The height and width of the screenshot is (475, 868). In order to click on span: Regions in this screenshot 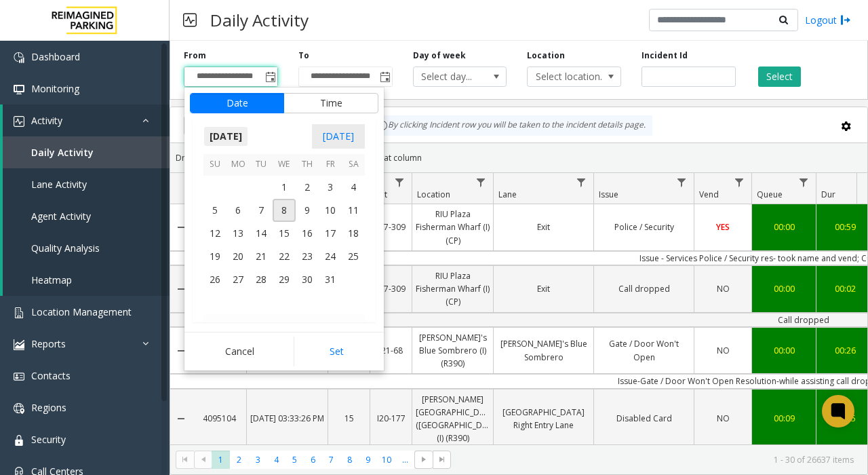, I will do `click(49, 407)`.